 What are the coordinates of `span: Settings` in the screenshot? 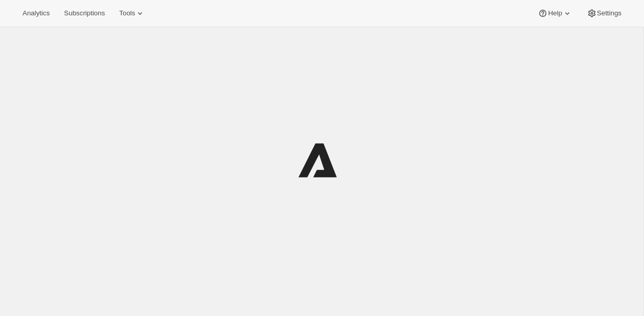 It's located at (609, 13).